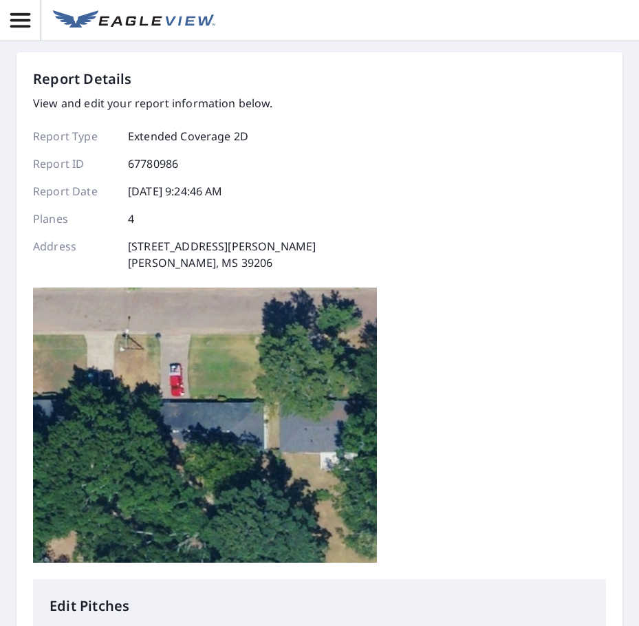 This screenshot has width=639, height=626. Describe the element at coordinates (74, 191) in the screenshot. I see `p: Report Date` at that location.